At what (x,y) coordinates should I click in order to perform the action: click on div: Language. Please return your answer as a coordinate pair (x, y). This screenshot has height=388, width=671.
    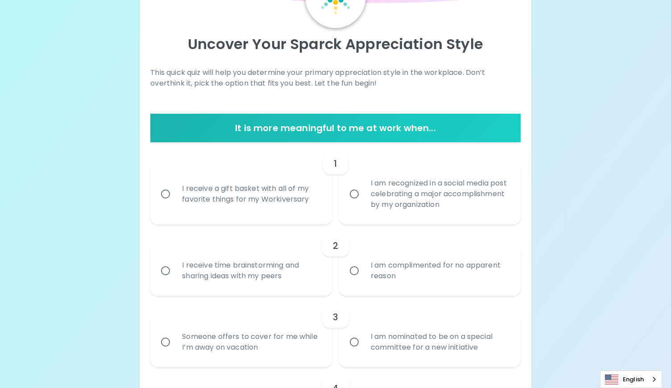
    Looking at the image, I should click on (631, 379).